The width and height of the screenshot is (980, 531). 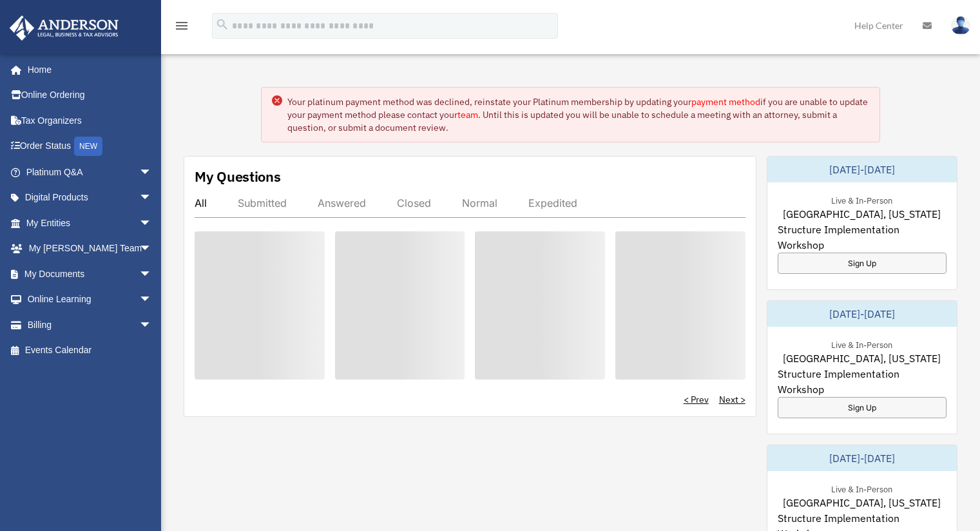 I want to click on a: My Entitiesarrow_drop_down, so click(x=91, y=223).